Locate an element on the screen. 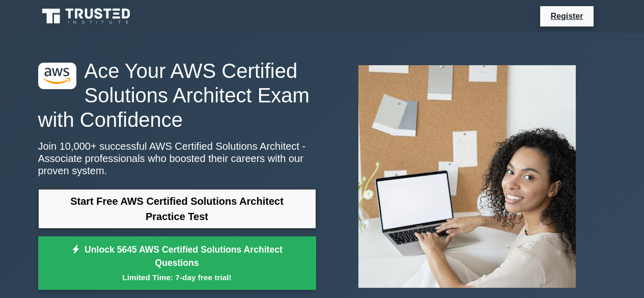  a: Register is located at coordinates (567, 16).